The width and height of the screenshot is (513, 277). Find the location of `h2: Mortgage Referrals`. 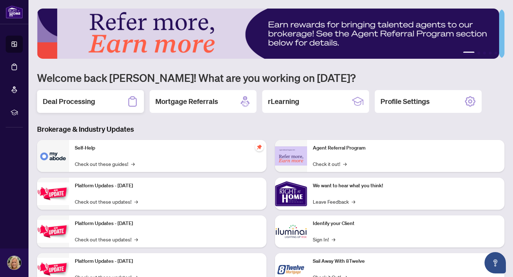

h2: Mortgage Referrals is located at coordinates (187, 102).